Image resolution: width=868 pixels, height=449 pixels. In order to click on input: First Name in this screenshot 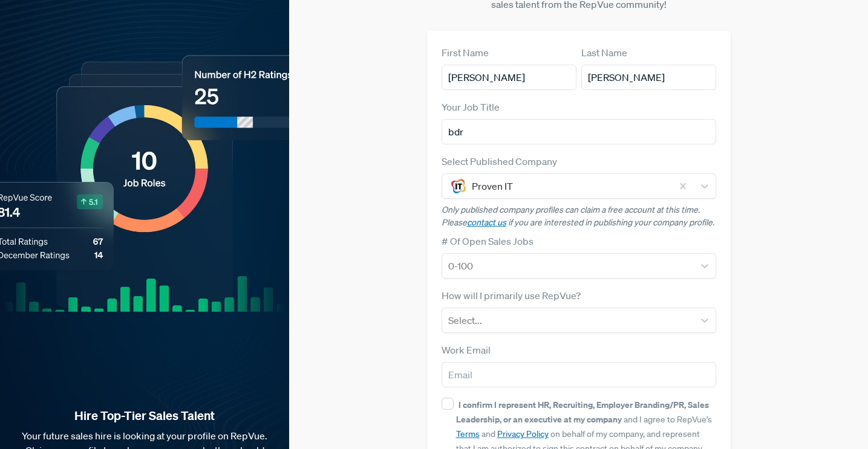, I will do `click(509, 77)`.